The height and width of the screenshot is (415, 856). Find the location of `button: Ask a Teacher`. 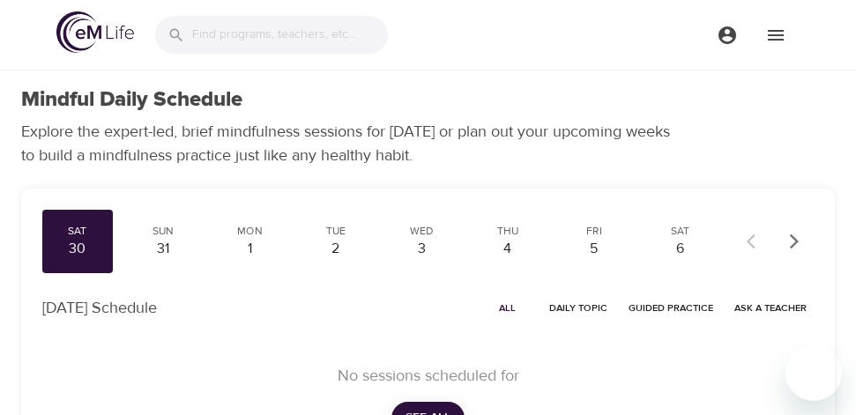

button: Ask a Teacher is located at coordinates (771, 308).